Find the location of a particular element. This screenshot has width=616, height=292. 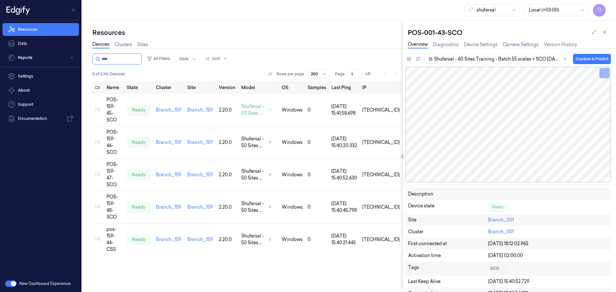

a: Resources is located at coordinates (41, 30).